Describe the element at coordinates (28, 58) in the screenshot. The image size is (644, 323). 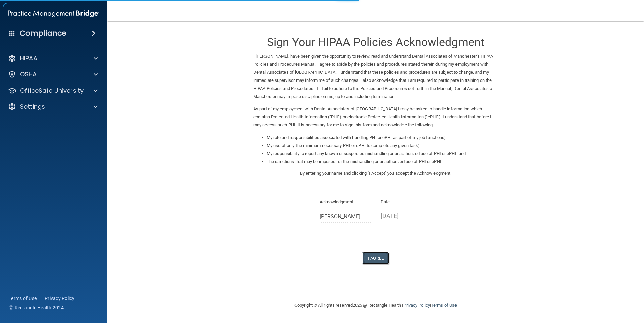
I see `p: HIPAA` at that location.